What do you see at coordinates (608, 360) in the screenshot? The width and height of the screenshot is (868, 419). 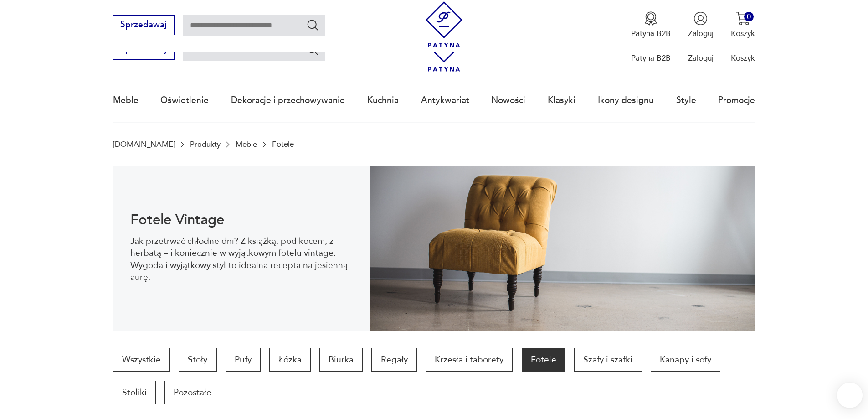 I see `a: Szafy i szafki` at bounding box center [608, 360].